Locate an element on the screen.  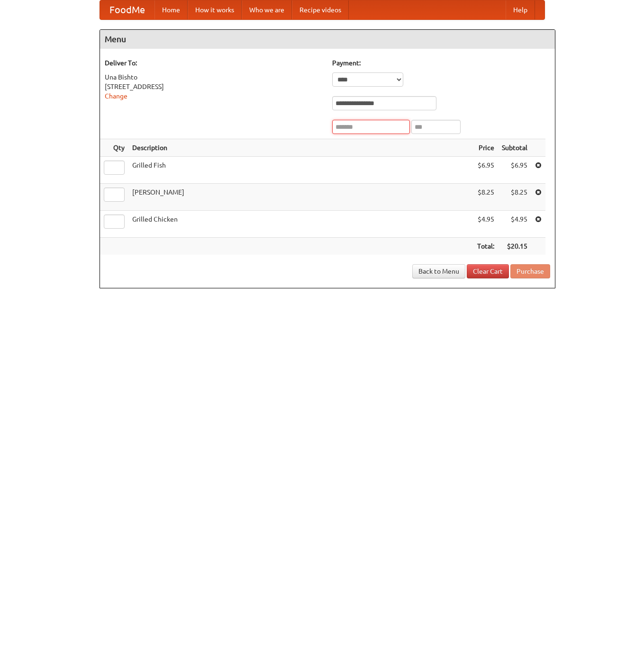
a: Back to Menu is located at coordinates (439, 271).